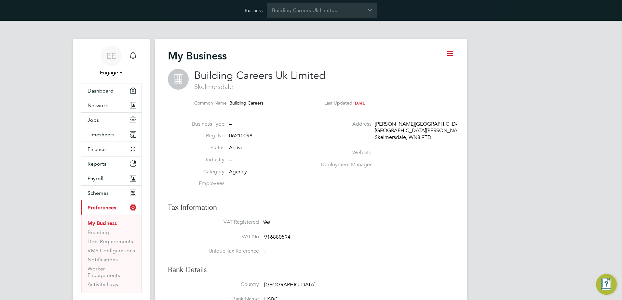 The image size is (622, 300). I want to click on label: Last Updated, so click(338, 103).